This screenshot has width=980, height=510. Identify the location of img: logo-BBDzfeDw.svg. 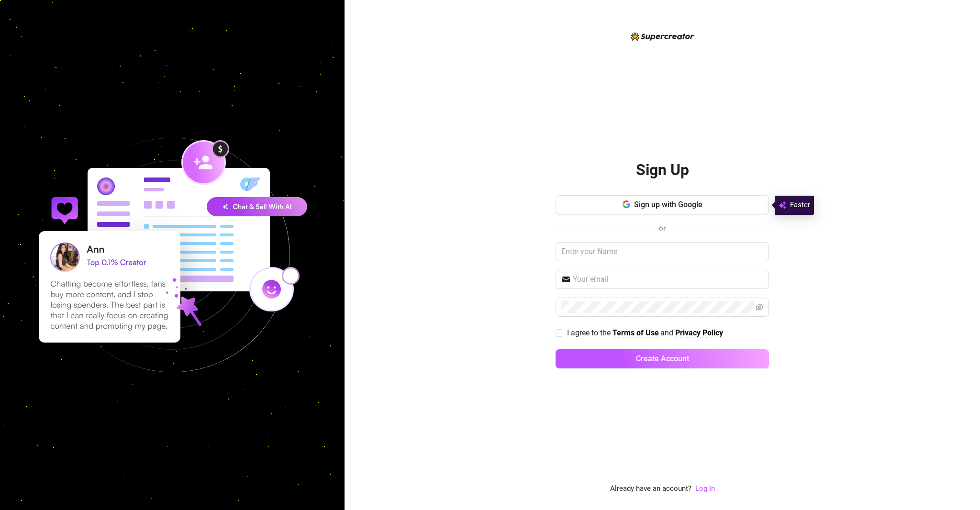
(662, 36).